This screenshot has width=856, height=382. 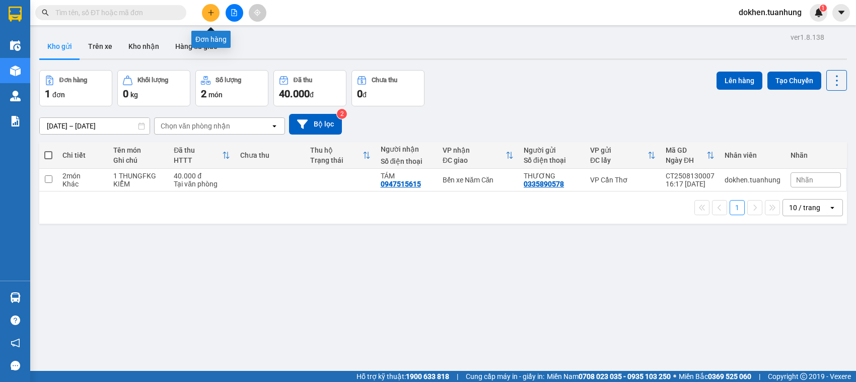 I want to click on span: copyright, so click(x=804, y=376).